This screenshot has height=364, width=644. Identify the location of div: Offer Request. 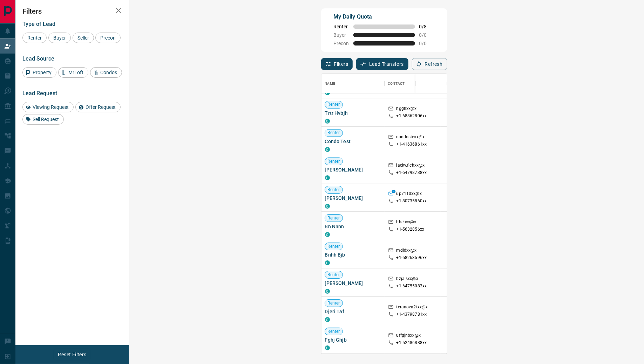
(98, 107).